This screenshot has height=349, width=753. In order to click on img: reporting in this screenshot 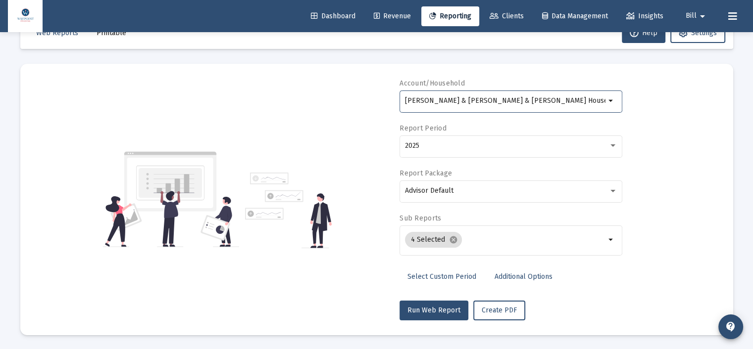, I will do `click(171, 199)`.